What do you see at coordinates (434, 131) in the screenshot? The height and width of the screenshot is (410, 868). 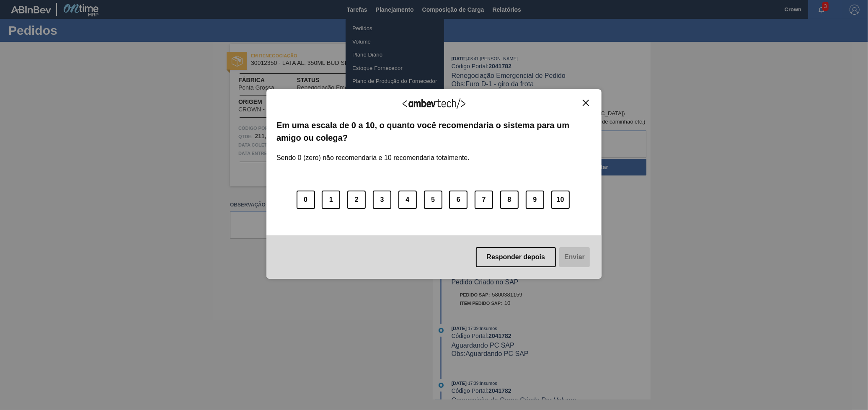 I see `label: Em uma escala de 0 a 10, o quanto você recomendaria o sistema para um amigo ou colega?` at bounding box center [434, 131].